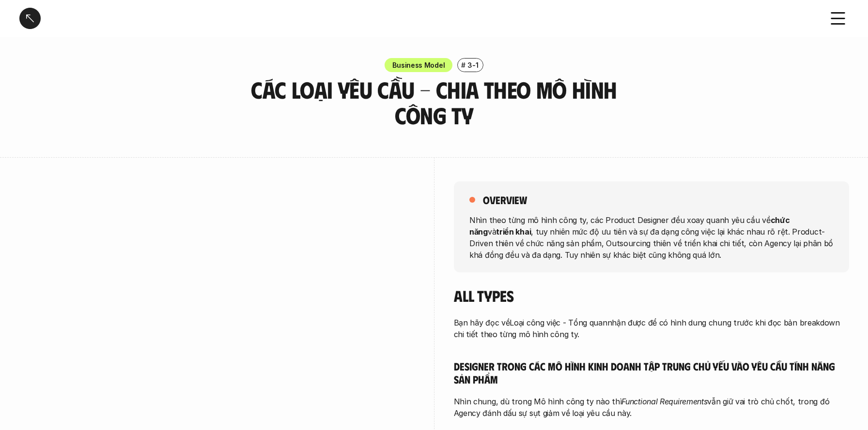  I want to click on h5: Designer trong các mô hình kinh doanh tập trung chủ yếu vào yêu cầu tính năng sản phẩm, so click(651, 373).